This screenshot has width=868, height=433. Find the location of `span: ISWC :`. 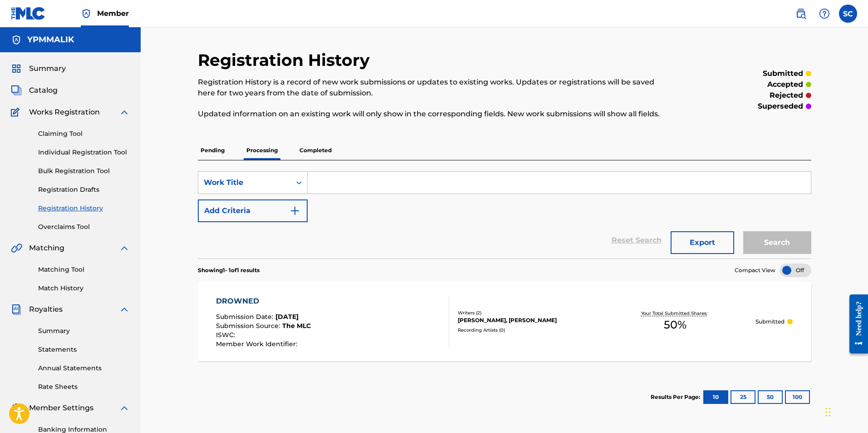

span: ISWC : is located at coordinates (227, 335).